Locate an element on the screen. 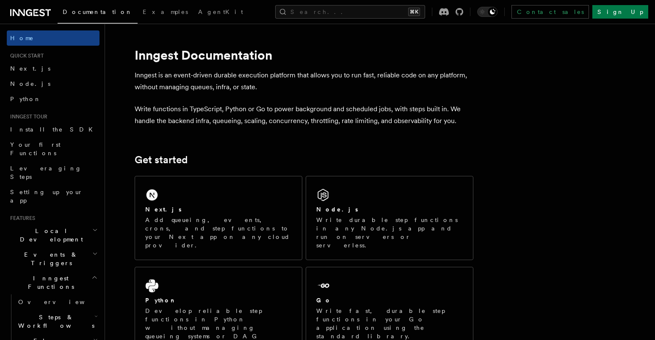 Image resolution: width=655 pixels, height=340 pixels. span: Setting up your app is located at coordinates (47, 196).